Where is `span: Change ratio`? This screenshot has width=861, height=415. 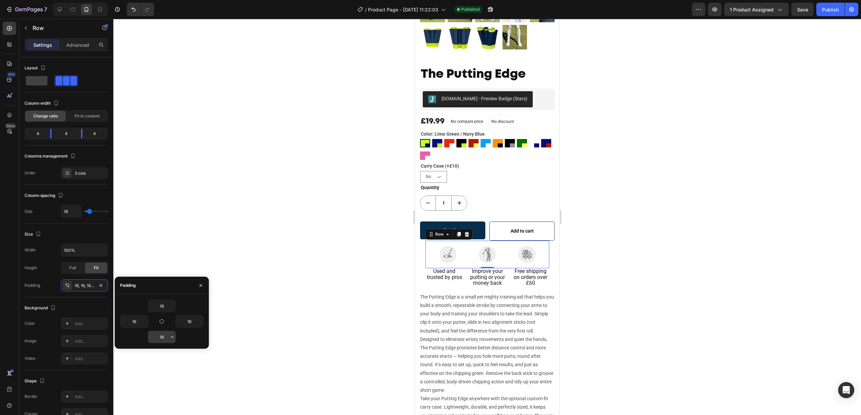 span: Change ratio is located at coordinates (45, 116).